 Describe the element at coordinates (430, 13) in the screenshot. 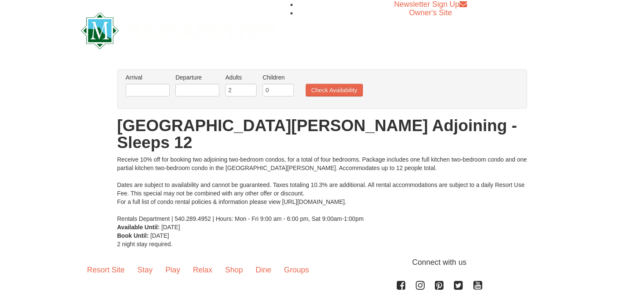

I see `span: Owner's Site` at that location.